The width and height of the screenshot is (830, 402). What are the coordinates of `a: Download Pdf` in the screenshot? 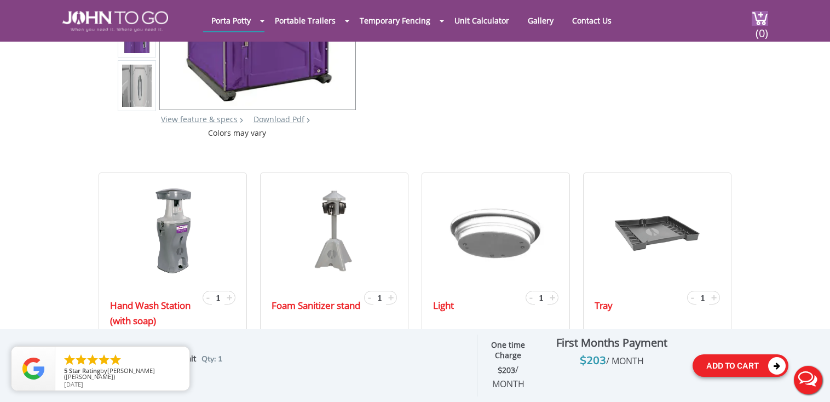 It's located at (279, 119).